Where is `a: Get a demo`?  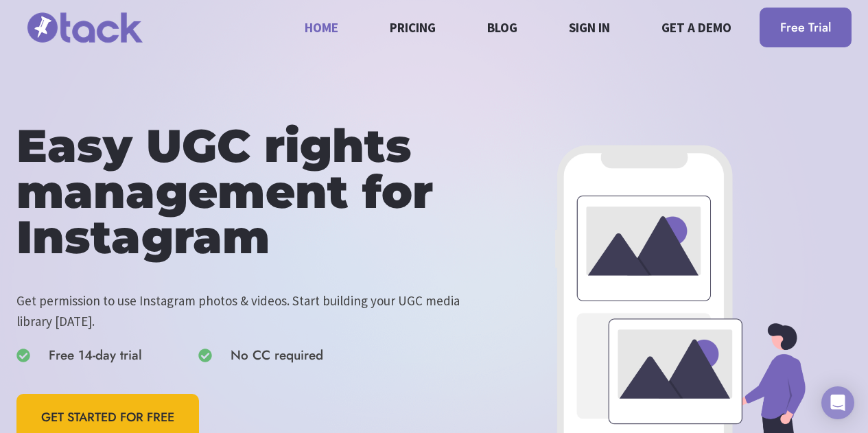
a: Get a demo is located at coordinates (695, 27).